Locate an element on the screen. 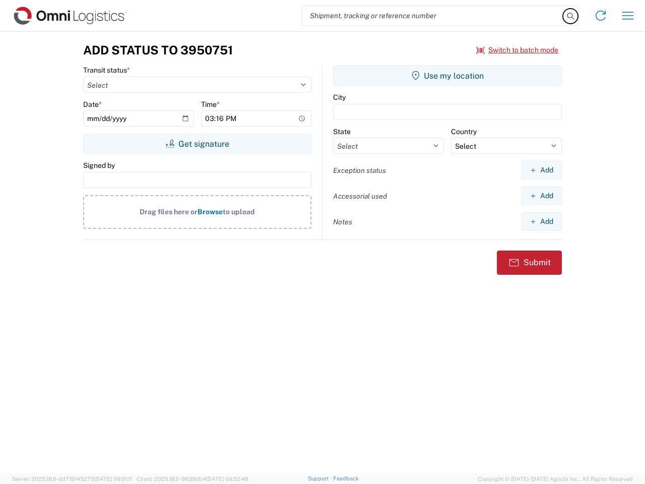  span: Server: 2025.18.0-dd719145275 is located at coordinates (72, 479).